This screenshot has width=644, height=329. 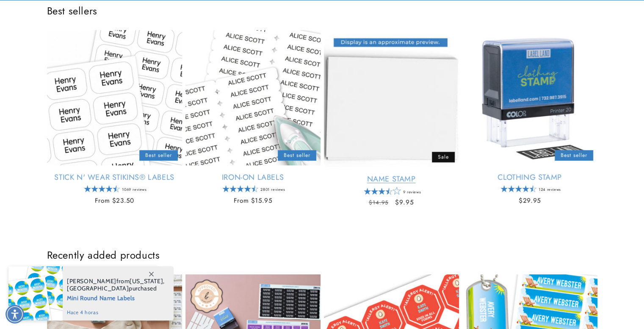 What do you see at coordinates (322, 122) in the screenshot?
I see `ul: Slider` at bounding box center [322, 122].